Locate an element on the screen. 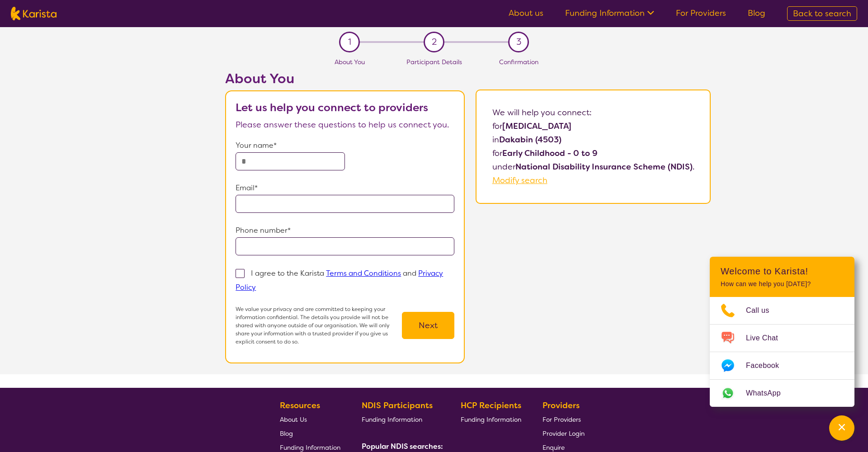 This screenshot has height=452, width=868. b: NDIS Participants is located at coordinates (397, 406).